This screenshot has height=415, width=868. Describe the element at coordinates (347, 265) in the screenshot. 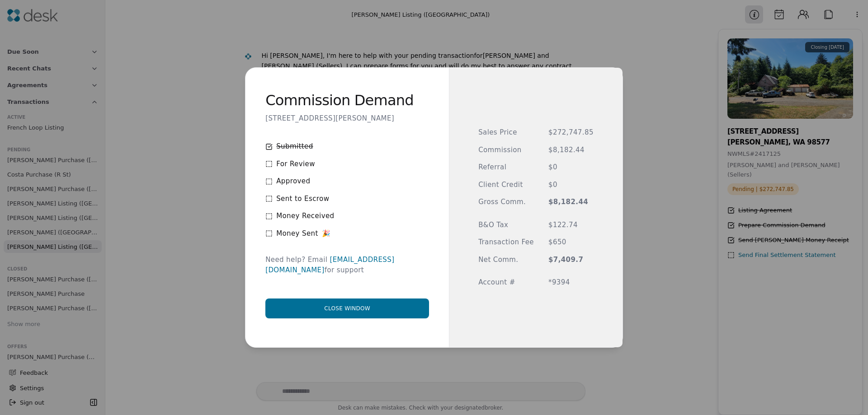

I see `div: Need help? Email` at that location.